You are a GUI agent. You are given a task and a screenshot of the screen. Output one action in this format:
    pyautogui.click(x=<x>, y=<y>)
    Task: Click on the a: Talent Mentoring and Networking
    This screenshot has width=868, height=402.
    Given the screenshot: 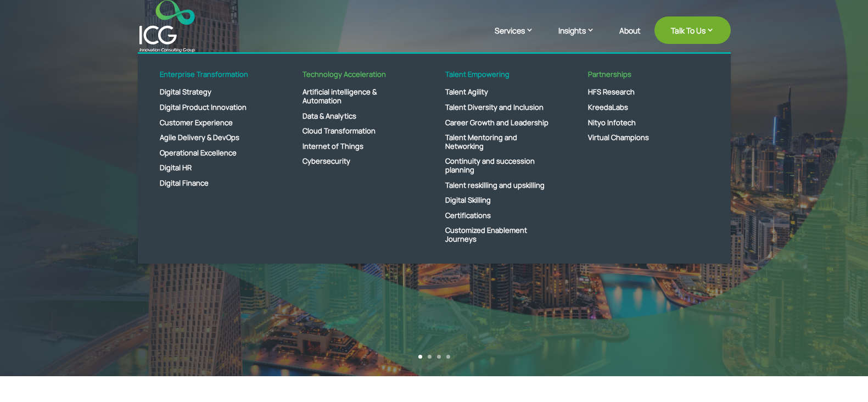 What is the action you would take?
    pyautogui.click(x=497, y=142)
    